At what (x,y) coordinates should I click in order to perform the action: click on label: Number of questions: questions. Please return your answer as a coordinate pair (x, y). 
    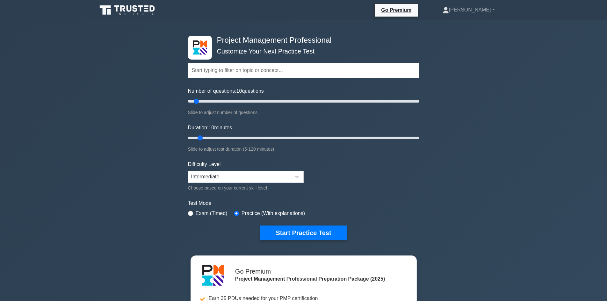
    Looking at the image, I should click on (226, 91).